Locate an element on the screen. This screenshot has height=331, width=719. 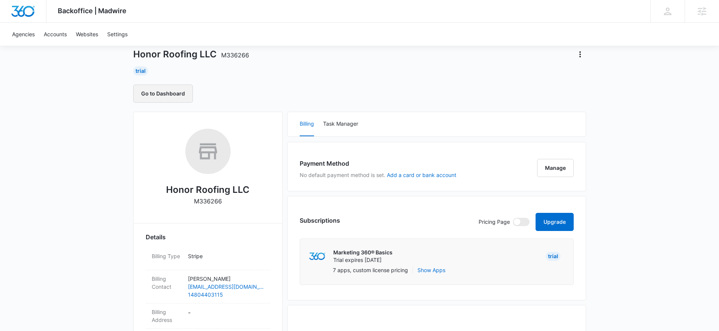
button: Go to Dashboard is located at coordinates (163, 94).